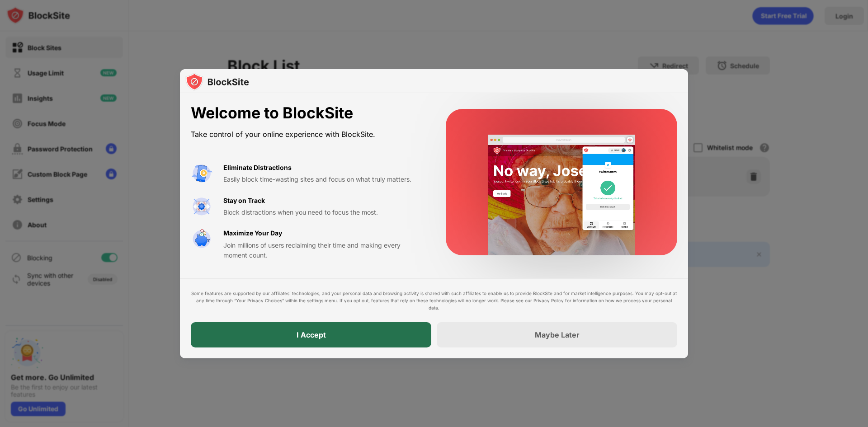  Describe the element at coordinates (201, 239) in the screenshot. I see `img: value-safe-time.svg` at that location.